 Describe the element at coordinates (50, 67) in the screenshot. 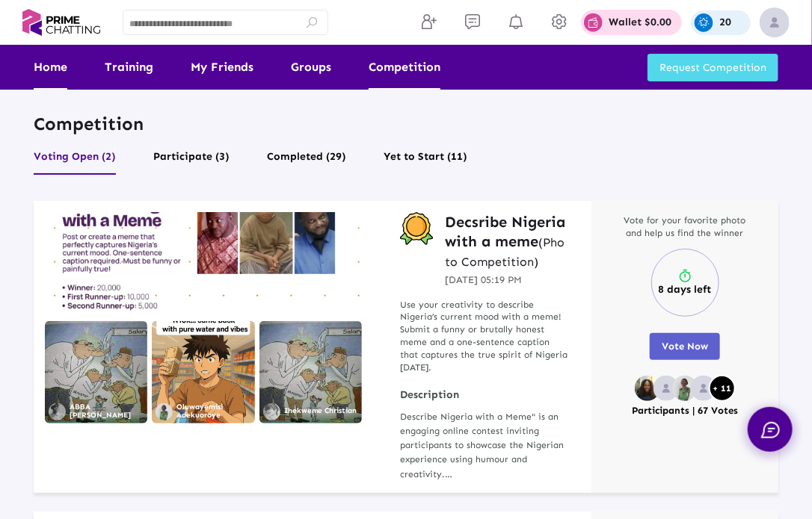

I see `a: Home` at that location.